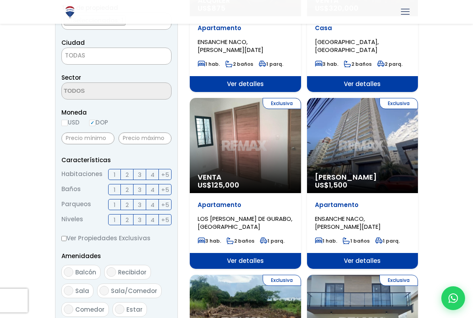 The image size is (473, 318). I want to click on span: Parqueos, so click(76, 204).